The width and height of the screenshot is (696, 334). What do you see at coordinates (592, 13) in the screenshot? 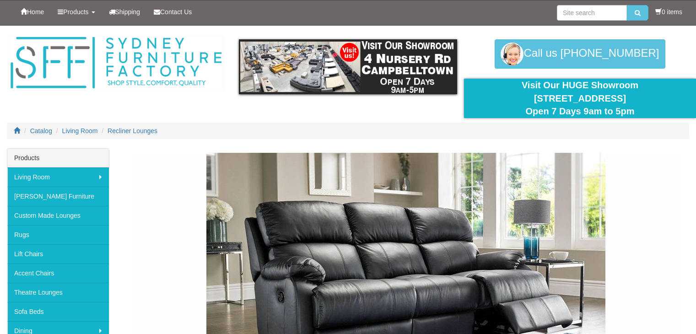
I see `input: Site search` at bounding box center [592, 13].